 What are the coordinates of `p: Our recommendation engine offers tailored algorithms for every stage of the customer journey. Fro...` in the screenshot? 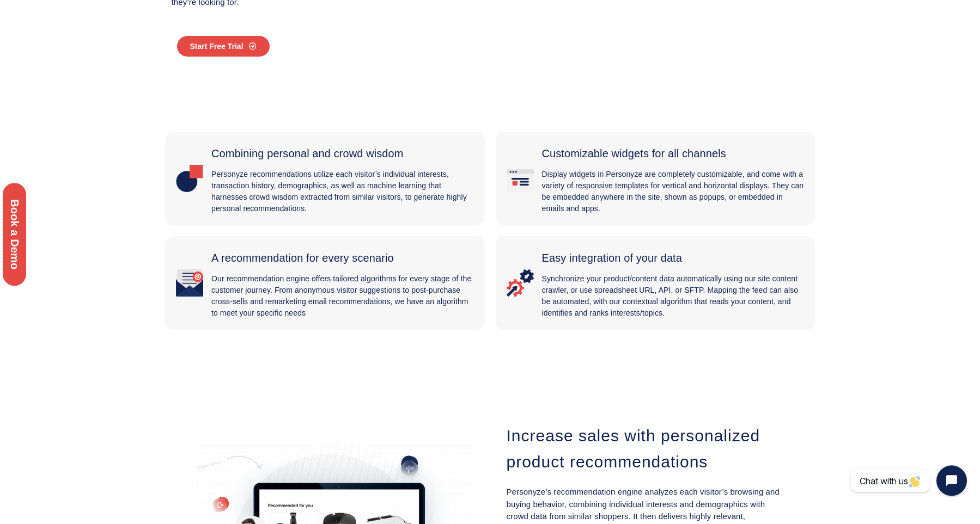 It's located at (343, 296).